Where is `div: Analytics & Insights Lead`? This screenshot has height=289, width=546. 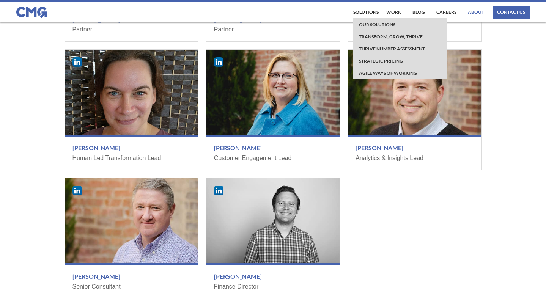
div: Analytics & Insights Lead is located at coordinates (414, 158).